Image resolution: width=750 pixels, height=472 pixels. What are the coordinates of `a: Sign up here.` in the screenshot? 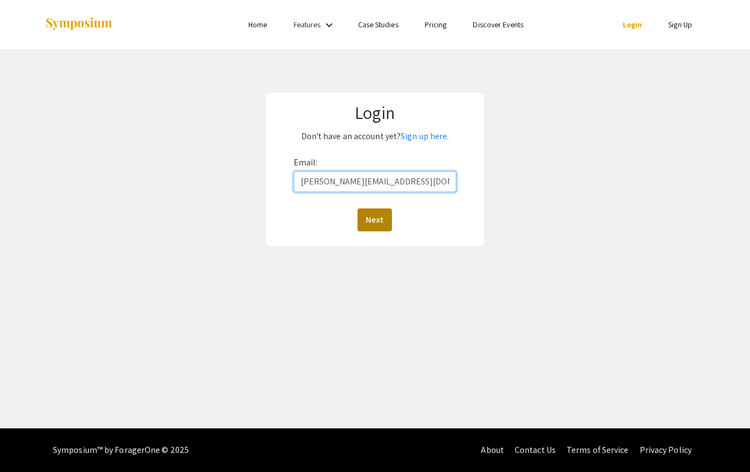 It's located at (425, 136).